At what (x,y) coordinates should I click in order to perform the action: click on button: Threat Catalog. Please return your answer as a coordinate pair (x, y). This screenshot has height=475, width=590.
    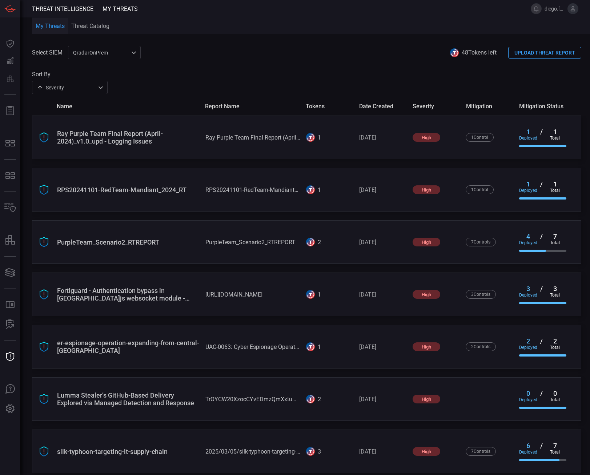
    Looking at the image, I should click on (90, 26).